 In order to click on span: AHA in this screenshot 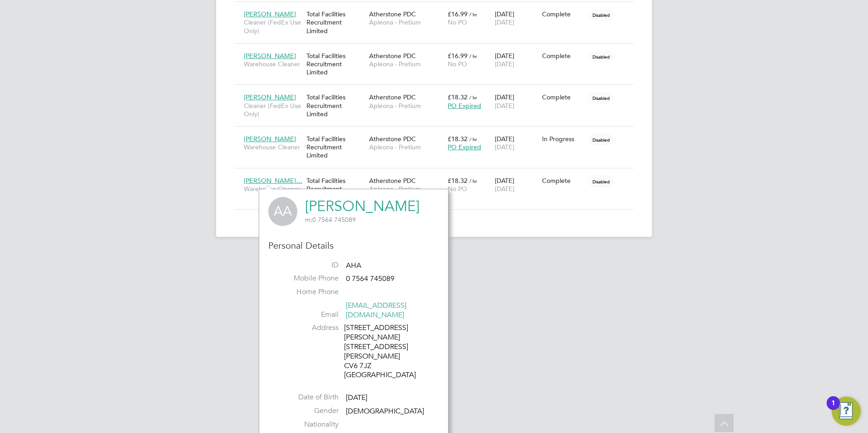, I will do `click(354, 266)`.